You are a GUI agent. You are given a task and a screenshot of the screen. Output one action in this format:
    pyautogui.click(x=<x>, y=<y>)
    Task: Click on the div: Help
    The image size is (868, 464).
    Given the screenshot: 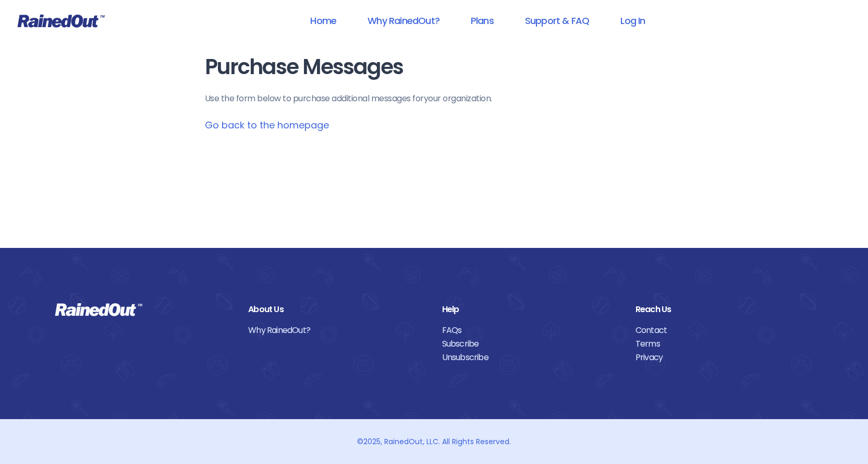 What is the action you would take?
    pyautogui.click(x=531, y=309)
    